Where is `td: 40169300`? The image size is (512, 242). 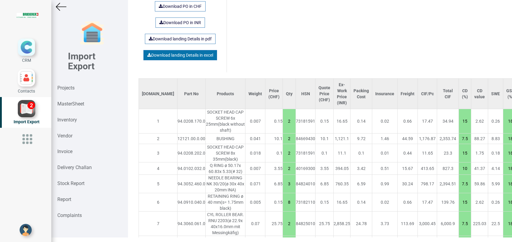 td: 40169300 is located at coordinates (305, 169).